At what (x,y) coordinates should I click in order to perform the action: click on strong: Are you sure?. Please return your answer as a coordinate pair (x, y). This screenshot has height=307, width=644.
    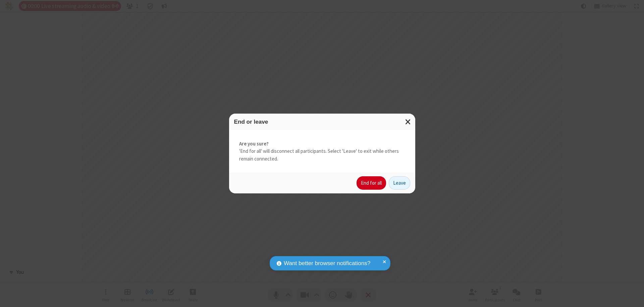
    Looking at the image, I should click on (322, 144).